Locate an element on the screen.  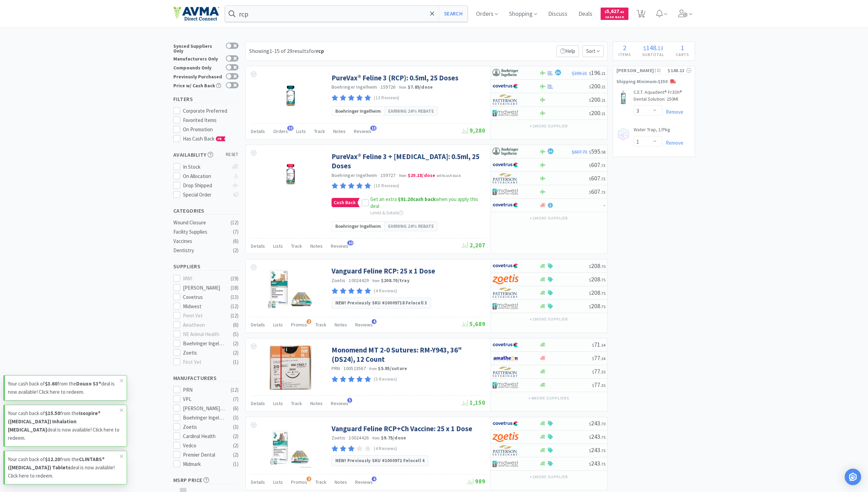
div: NE Animal Health is located at coordinates (204, 334).